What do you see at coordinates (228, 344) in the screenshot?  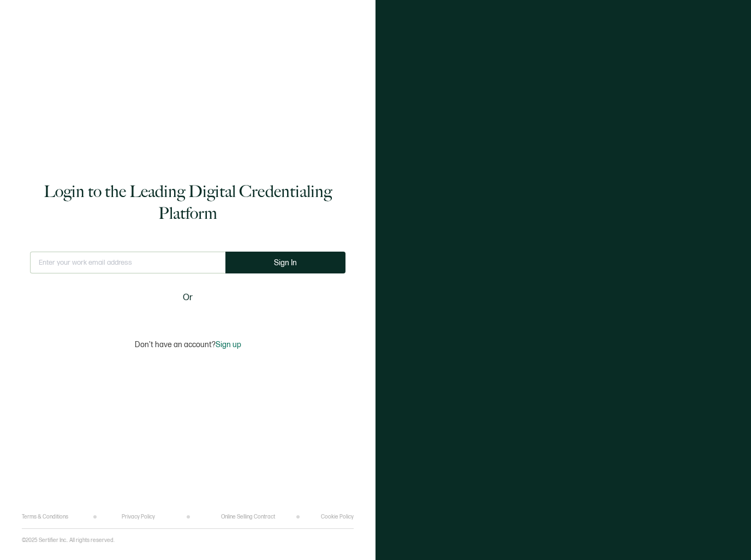 I see `span: Sign up` at bounding box center [228, 344].